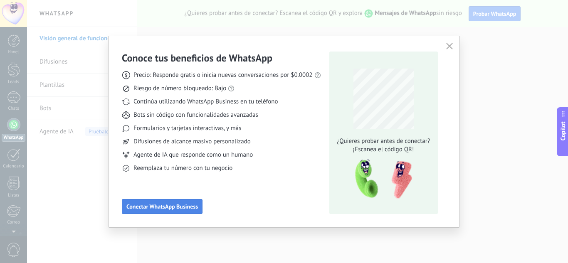 The width and height of the screenshot is (568, 263). Describe the element at coordinates (193, 155) in the screenshot. I see `span: Agente de IA que responde como un humano` at that location.